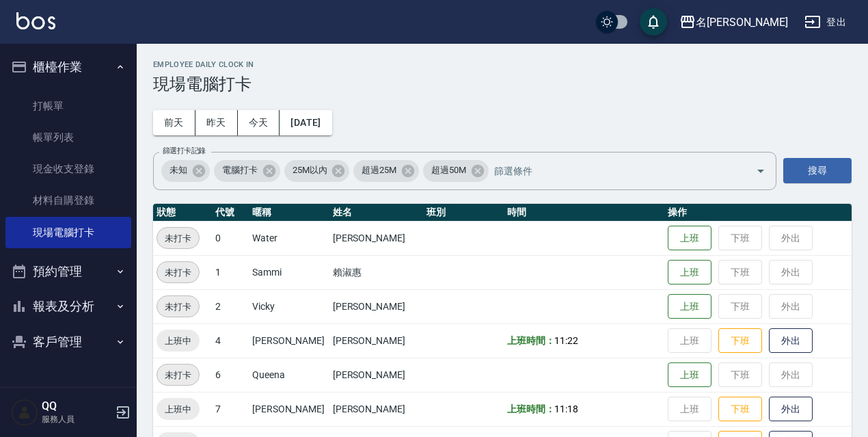  What do you see at coordinates (502, 64) in the screenshot?
I see `h2: Employee Daily Clock In` at bounding box center [502, 64].